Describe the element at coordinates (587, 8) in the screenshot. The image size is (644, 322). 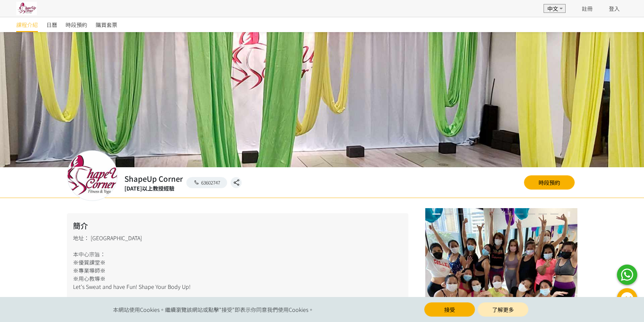
I see `a: 註冊` at that location.